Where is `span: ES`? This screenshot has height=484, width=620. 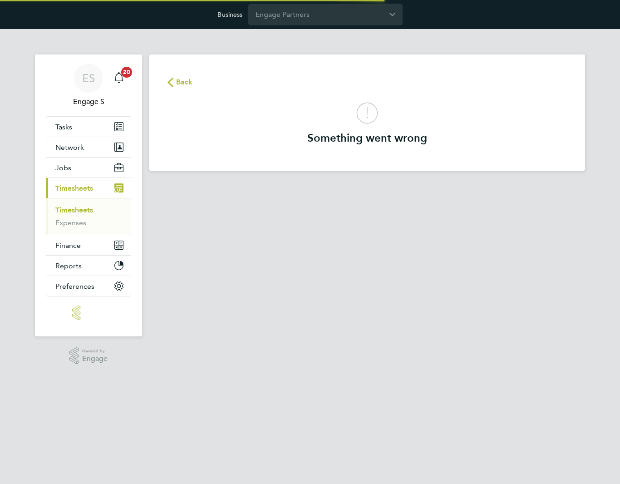
span: ES is located at coordinates (88, 78).